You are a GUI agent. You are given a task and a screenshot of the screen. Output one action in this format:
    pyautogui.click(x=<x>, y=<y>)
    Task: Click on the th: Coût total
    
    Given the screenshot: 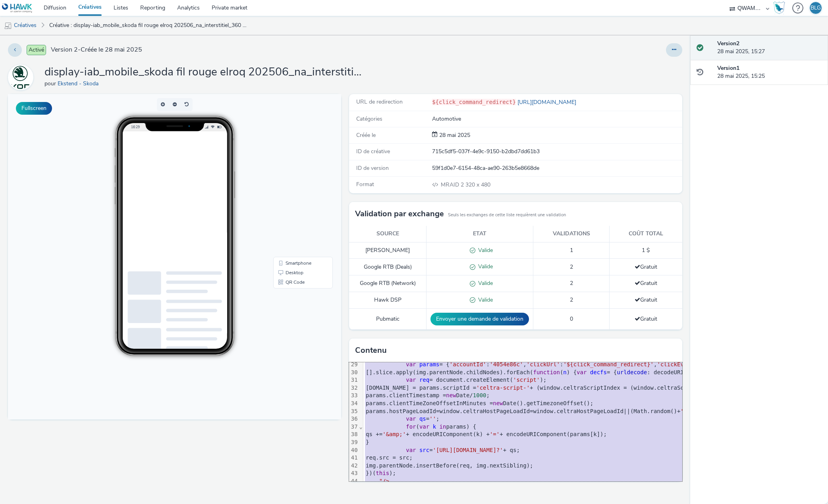 What is the action you would take?
    pyautogui.click(x=646, y=234)
    